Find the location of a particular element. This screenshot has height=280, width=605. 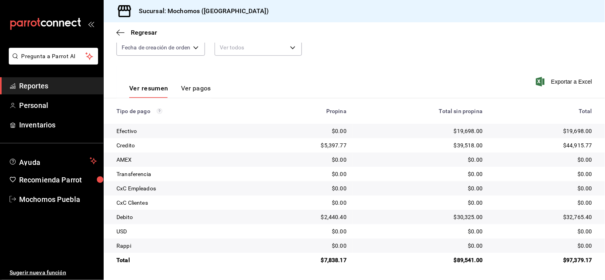

button: open_drawer_menu is located at coordinates (91, 24).